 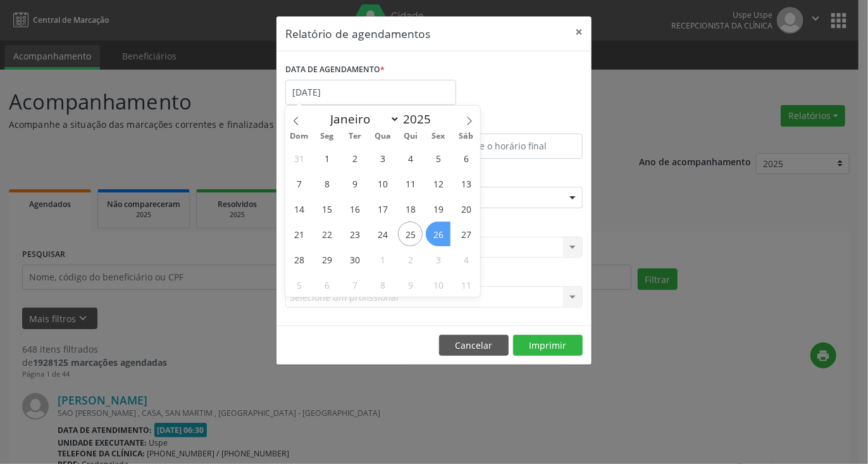 I want to click on span: Setembro 9, 2025, so click(x=355, y=183).